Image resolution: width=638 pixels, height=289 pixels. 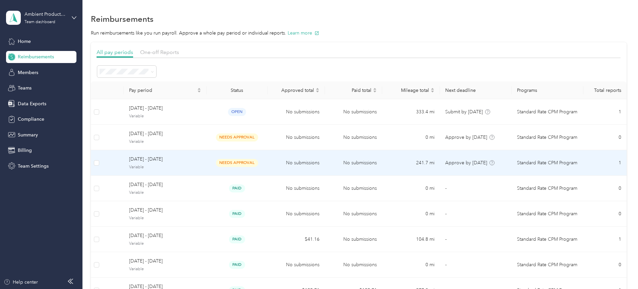 I want to click on th: Approved total, so click(x=296, y=90).